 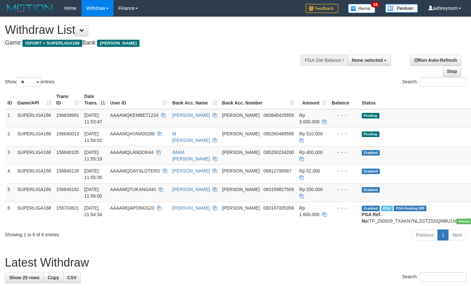 I want to click on span: Rp 400.000, so click(x=311, y=152).